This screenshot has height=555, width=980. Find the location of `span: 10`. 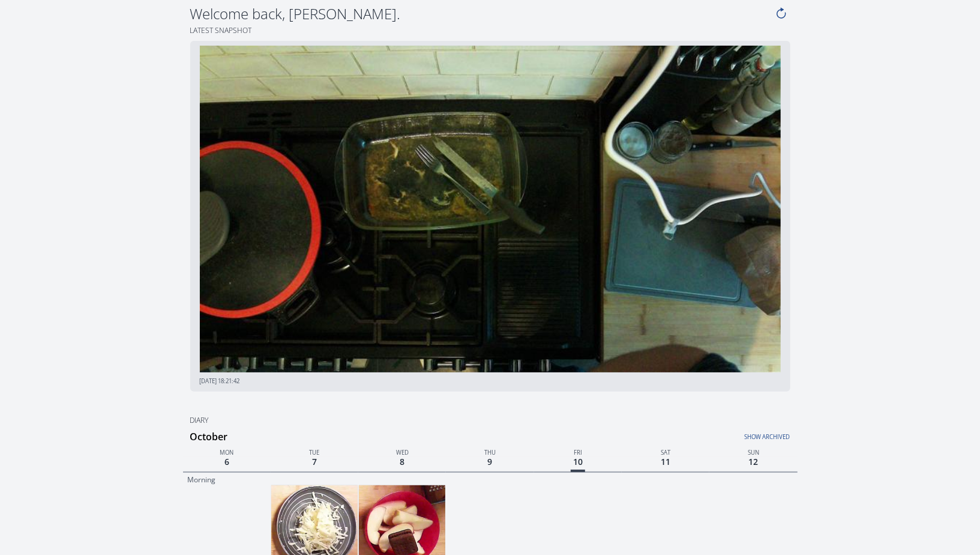

span: 10 is located at coordinates (578, 462).